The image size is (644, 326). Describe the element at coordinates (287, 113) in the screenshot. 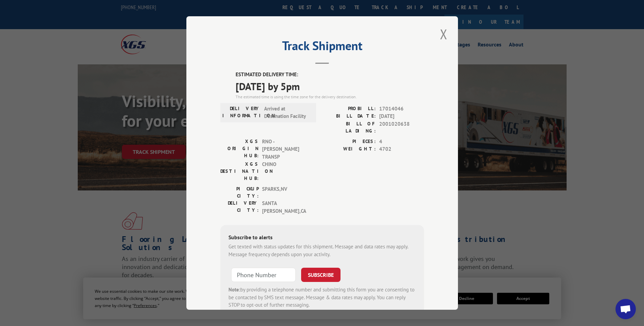

I see `span: Arrived at Destination Facility` at that location.